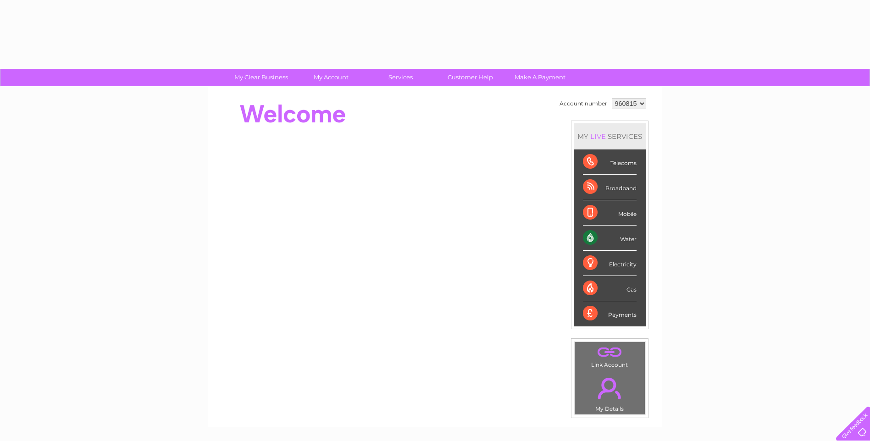 The height and width of the screenshot is (441, 870). What do you see at coordinates (598, 136) in the screenshot?
I see `div: LIVE` at bounding box center [598, 136].